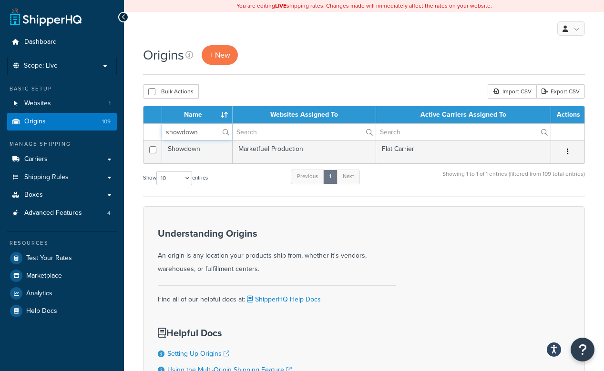  What do you see at coordinates (252, 333) in the screenshot?
I see `h3: Helpful Docs` at bounding box center [252, 333].